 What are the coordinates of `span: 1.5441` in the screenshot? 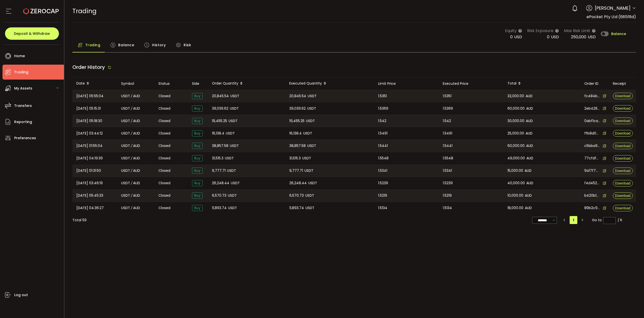 It's located at (448, 146).